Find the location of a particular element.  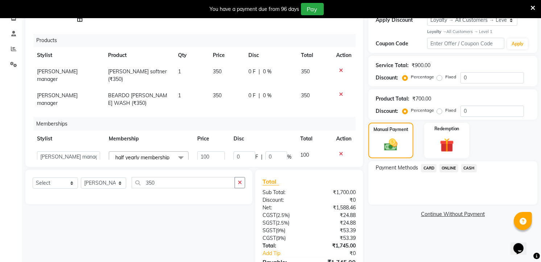

input: Search is located at coordinates (183, 182).